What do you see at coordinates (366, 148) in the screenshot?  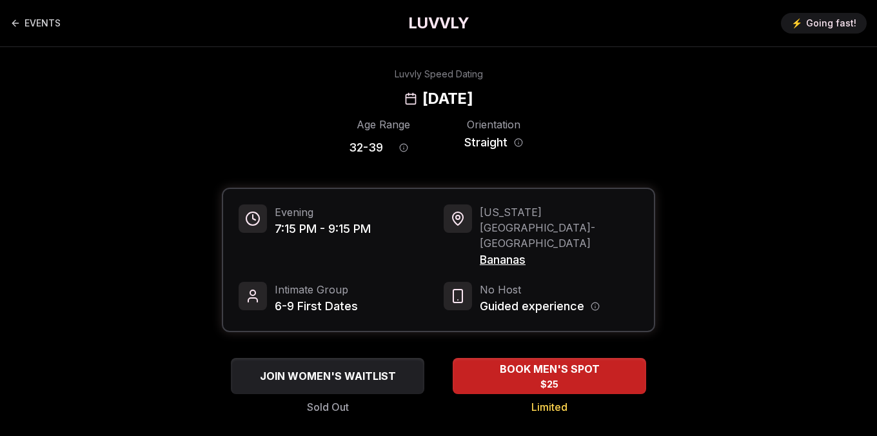 I see `span: 32 - 39` at bounding box center [366, 148].